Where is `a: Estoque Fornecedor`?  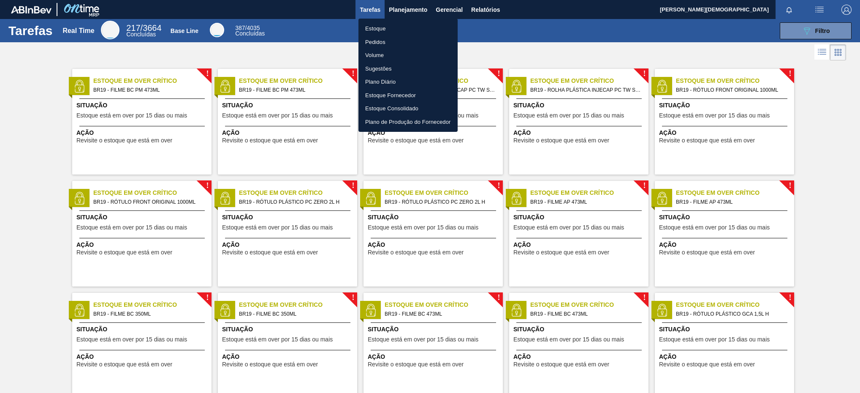
a: Estoque Fornecedor is located at coordinates (408, 95).